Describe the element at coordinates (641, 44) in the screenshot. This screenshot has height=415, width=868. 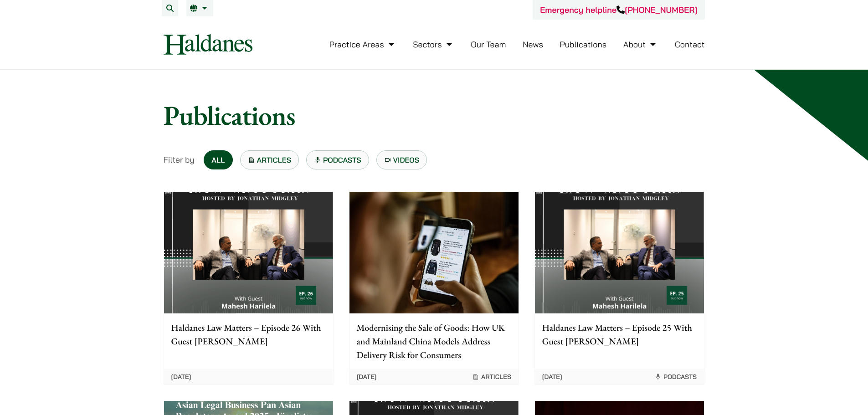
I see `a: About` at that location.